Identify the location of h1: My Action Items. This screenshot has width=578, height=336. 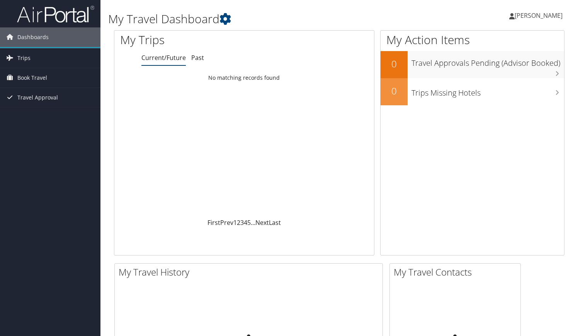
(472, 40).